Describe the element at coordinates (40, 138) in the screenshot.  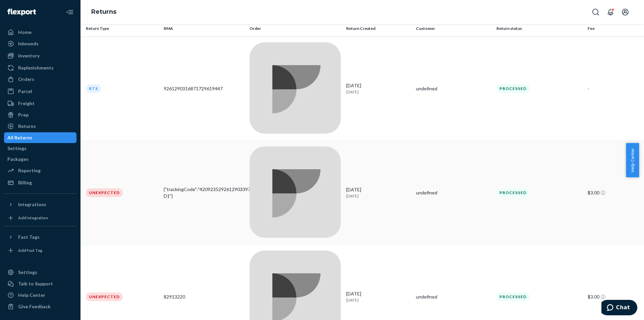
I see `a: All Returns` at that location.